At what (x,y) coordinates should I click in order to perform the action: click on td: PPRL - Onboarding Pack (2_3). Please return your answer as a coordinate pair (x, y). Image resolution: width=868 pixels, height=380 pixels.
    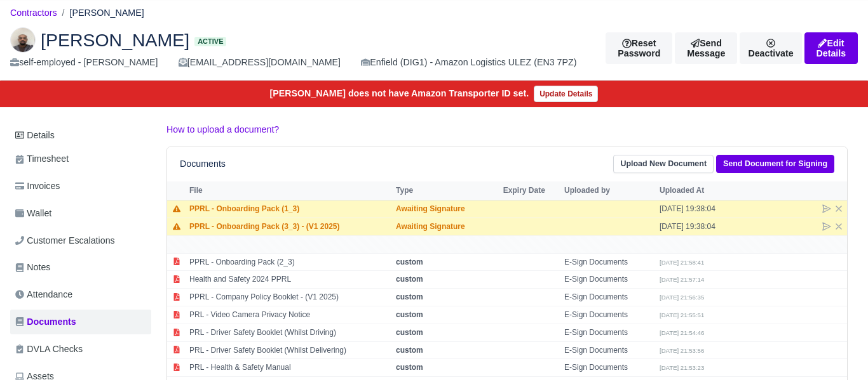
    Looking at the image, I should click on (289, 262).